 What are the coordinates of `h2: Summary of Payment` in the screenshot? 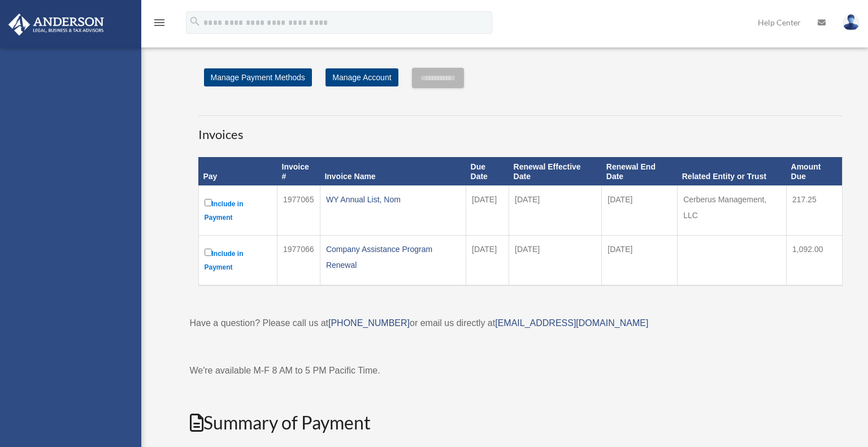 It's located at (521, 422).